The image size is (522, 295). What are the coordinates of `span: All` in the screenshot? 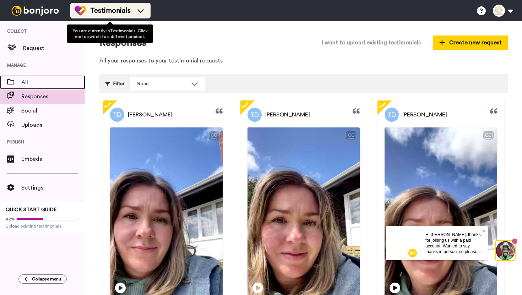 It's located at (53, 82).